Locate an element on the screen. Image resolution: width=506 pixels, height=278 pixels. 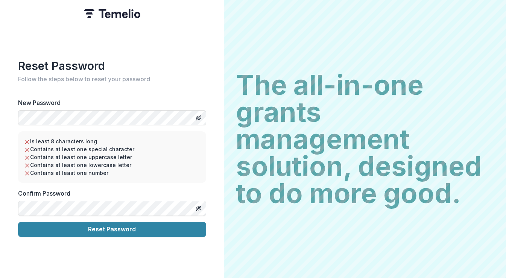
h1: Reset Password is located at coordinates (112, 66).